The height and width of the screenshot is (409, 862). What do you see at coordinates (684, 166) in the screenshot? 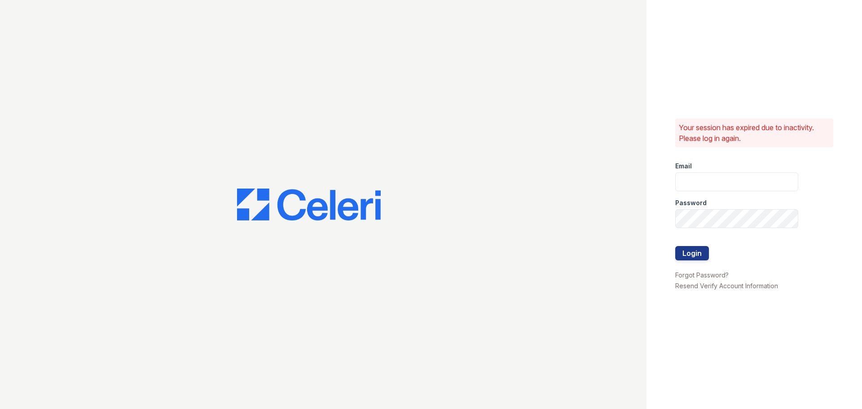
I see `label: Email` at bounding box center [684, 166].